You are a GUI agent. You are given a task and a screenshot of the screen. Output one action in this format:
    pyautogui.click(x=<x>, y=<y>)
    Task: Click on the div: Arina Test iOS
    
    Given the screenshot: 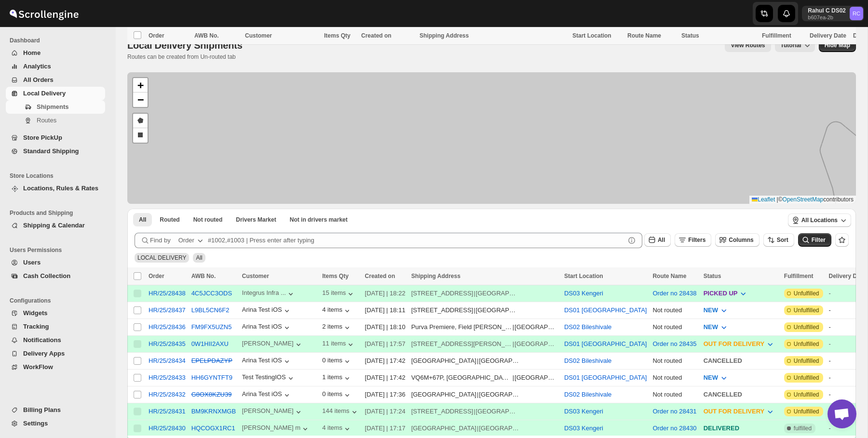 What is the action you would take?
    pyautogui.click(x=267, y=362)
    